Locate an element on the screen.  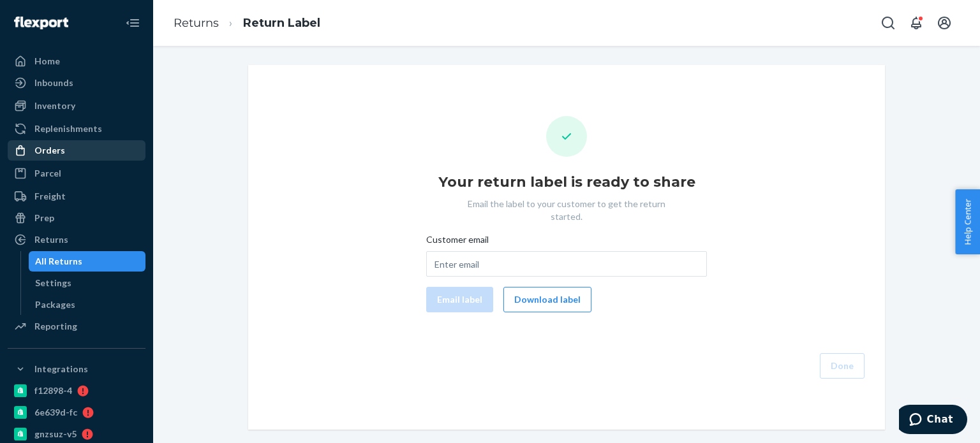
div: Replenishments is located at coordinates (68, 129).